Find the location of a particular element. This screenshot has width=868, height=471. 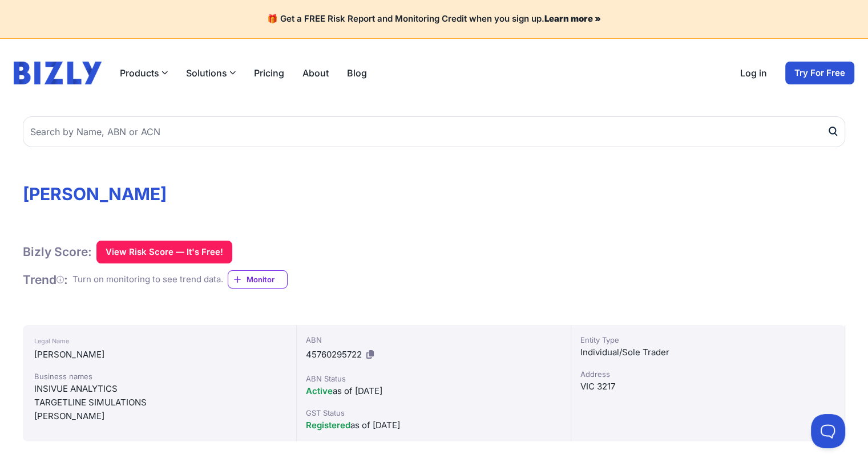

span: Registered is located at coordinates (328, 425).